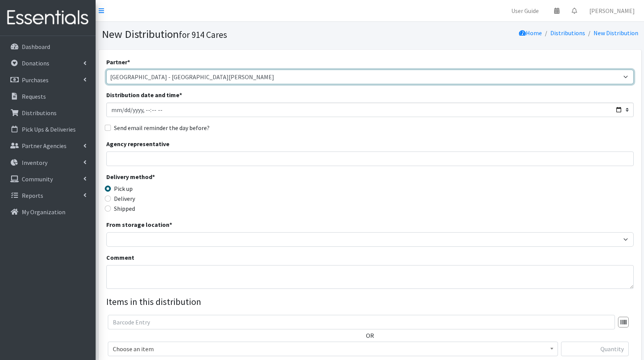  Describe the element at coordinates (530, 33) in the screenshot. I see `a: Home` at that location.